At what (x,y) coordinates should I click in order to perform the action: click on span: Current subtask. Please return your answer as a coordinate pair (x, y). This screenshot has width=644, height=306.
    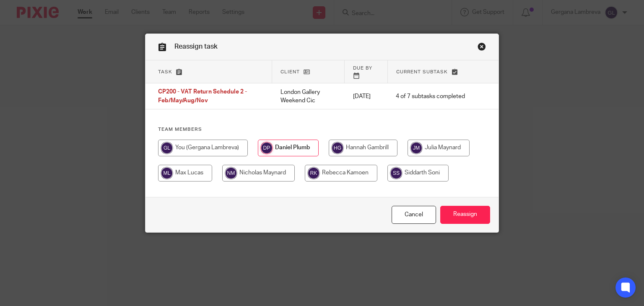
    Looking at the image, I should click on (422, 72).